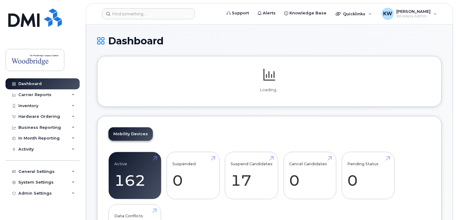  What do you see at coordinates (193, 176) in the screenshot?
I see `a: Suspended 0` at bounding box center [193, 176].